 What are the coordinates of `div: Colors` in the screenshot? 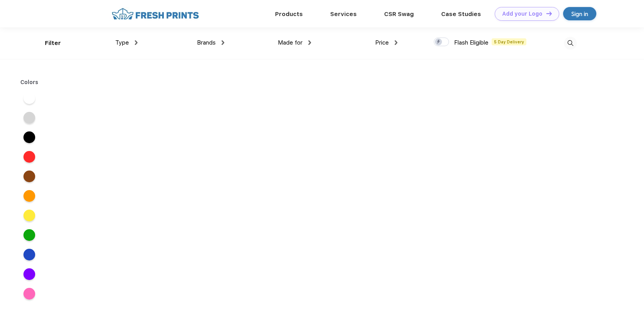 It's located at (29, 82).